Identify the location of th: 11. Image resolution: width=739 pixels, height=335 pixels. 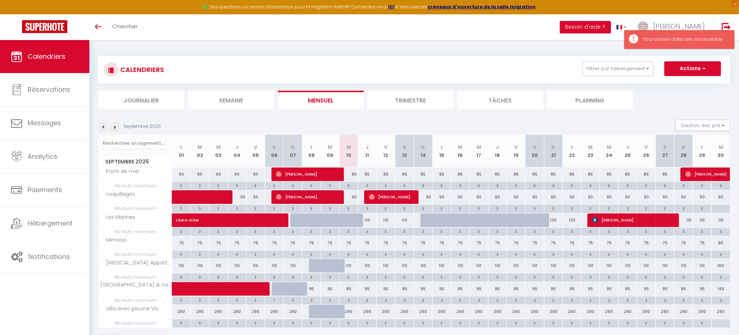
(367, 151).